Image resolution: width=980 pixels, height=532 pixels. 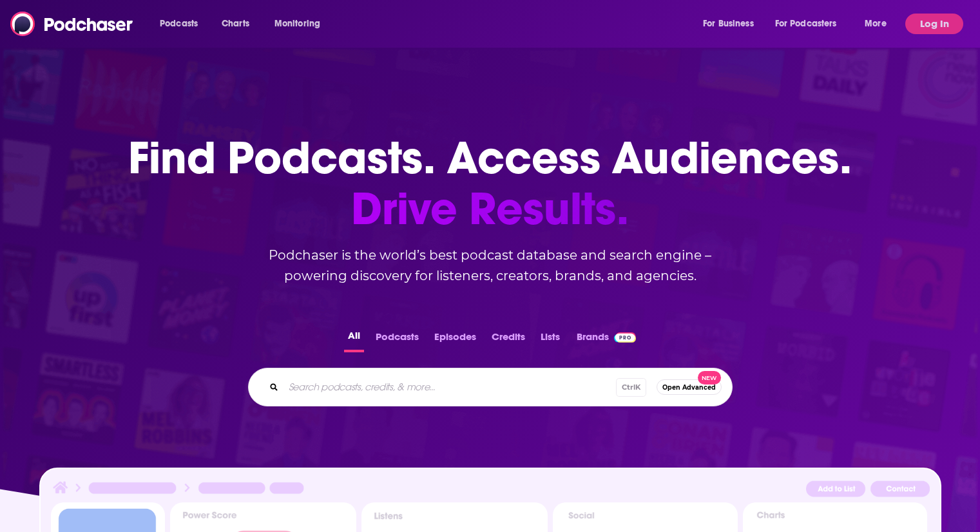 What do you see at coordinates (72, 24) in the screenshot?
I see `a: Podchaser - Follow, Share and Rate Podcasts` at bounding box center [72, 24].